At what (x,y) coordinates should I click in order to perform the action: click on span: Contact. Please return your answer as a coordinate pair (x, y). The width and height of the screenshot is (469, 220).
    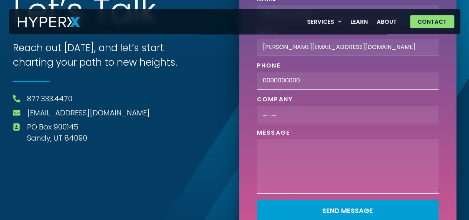
    Looking at the image, I should click on (432, 22).